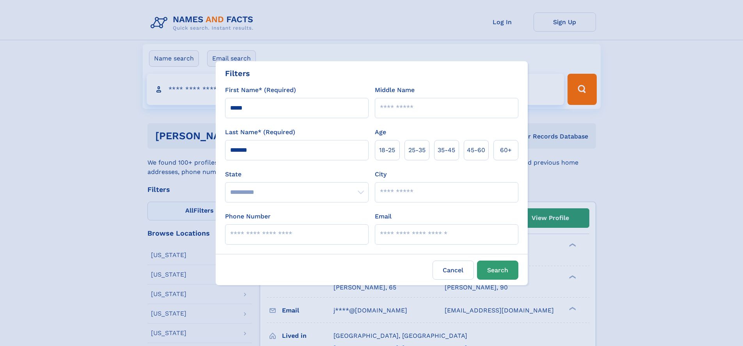 Image resolution: width=743 pixels, height=346 pixels. What do you see at coordinates (506, 150) in the screenshot?
I see `span: 60+` at bounding box center [506, 150].